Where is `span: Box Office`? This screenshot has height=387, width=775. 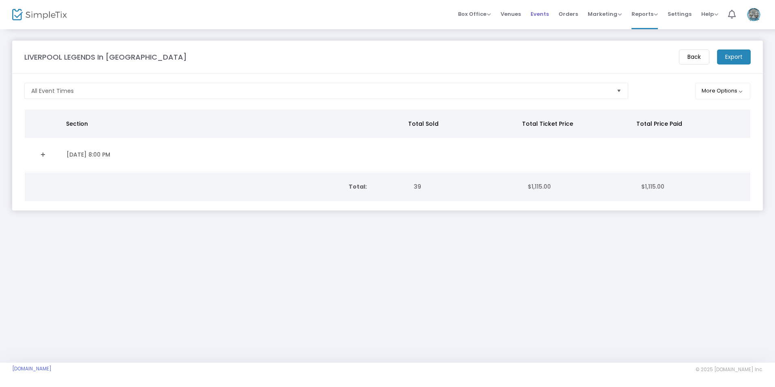
span: Box Office is located at coordinates (474, 14).